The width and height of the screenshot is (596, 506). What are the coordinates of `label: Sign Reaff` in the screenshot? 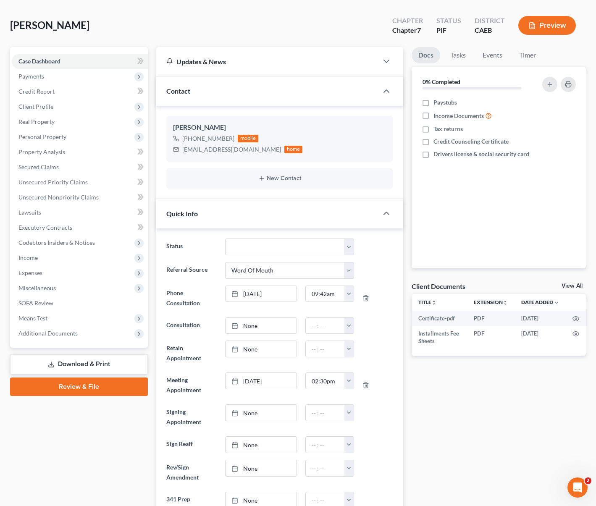 It's located at (192, 445).